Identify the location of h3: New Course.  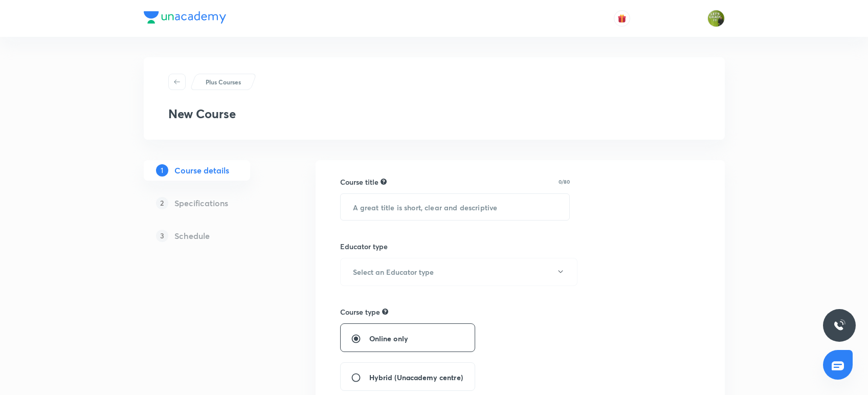
(202, 113).